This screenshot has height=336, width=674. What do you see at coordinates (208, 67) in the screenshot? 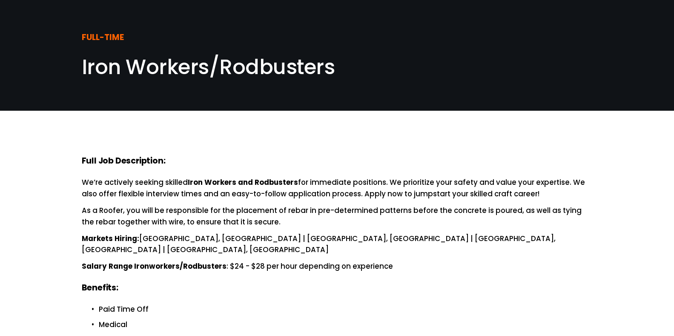
I see `span: Iron Workers/Rodbusters` at bounding box center [208, 67].